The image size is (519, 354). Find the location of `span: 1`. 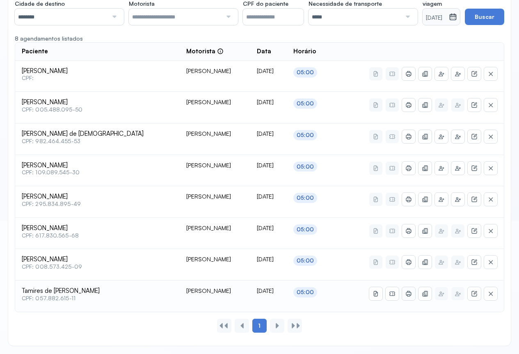

span: 1 is located at coordinates (260, 326).